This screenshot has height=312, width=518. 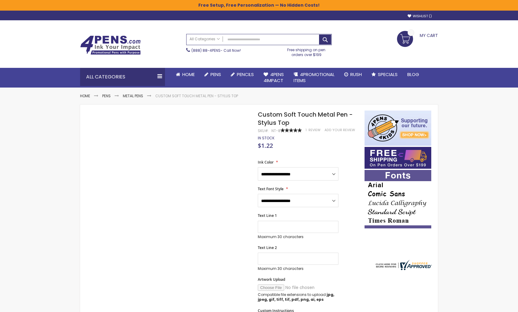 What do you see at coordinates (110, 45) in the screenshot?
I see `img: 4Pens Custom Pens and Promotional Products` at bounding box center [110, 45].